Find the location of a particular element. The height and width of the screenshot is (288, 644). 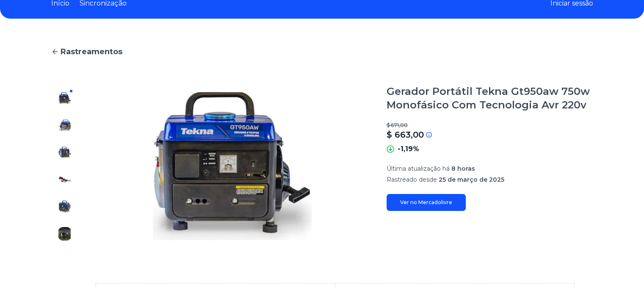

font: 8 horas is located at coordinates (464, 169).